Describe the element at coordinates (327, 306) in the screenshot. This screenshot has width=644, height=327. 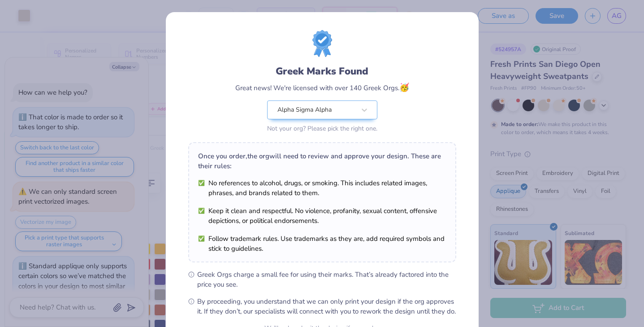
I see `span: By proceeding, you understand that we can only print your design if the org approves it. If they ...` at that location.